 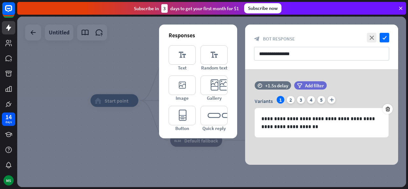 What do you see at coordinates (9, 119) in the screenshot?
I see `a: 14 days` at bounding box center [9, 119].